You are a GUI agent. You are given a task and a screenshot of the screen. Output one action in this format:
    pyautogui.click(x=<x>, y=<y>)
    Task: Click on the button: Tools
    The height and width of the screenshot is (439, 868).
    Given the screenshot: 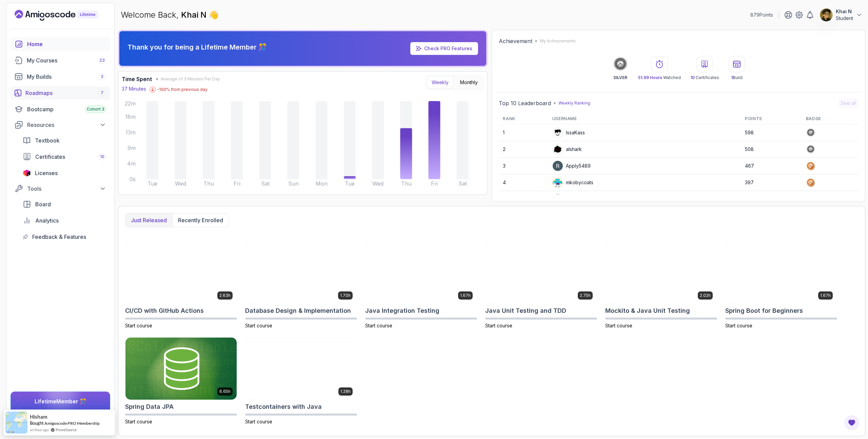 What is the action you would take?
    pyautogui.click(x=60, y=188)
    